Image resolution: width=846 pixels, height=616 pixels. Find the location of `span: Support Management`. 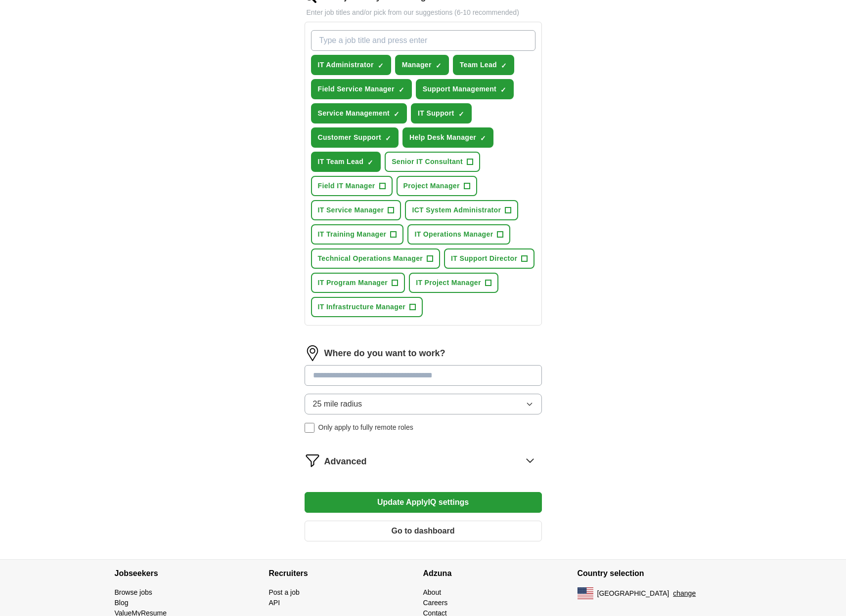

span: Support Management is located at coordinates (459, 89).